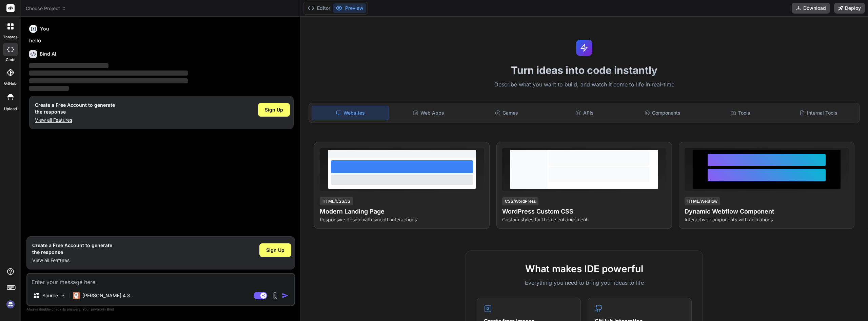 The image size is (868, 321). Describe the element at coordinates (319, 8) in the screenshot. I see `button: Editor` at that location.